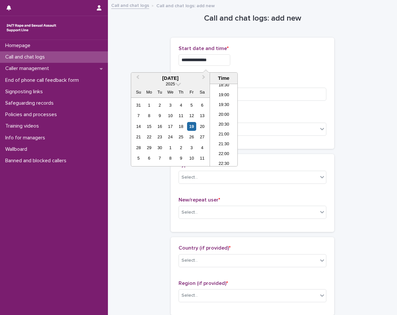 This screenshot has height=315, width=397. I want to click on div: Choose Wednesday, September 3rd, 2025, so click(170, 105).